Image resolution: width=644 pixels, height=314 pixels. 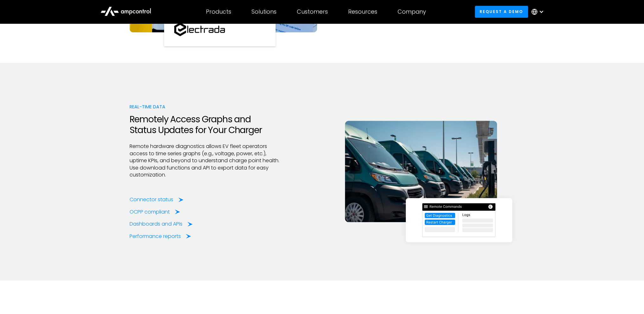 I want to click on div: Performance reports, so click(x=156, y=236).